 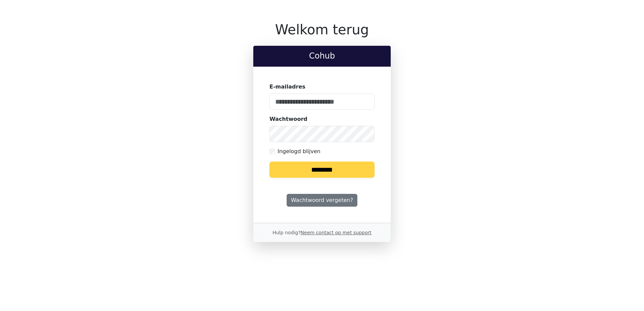 I want to click on label: Wachtwoord, so click(x=288, y=119).